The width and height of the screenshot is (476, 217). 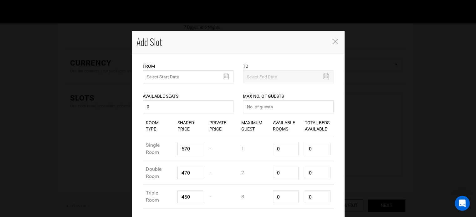 What do you see at coordinates (242, 197) in the screenshot?
I see `span: 3` at bounding box center [242, 197].